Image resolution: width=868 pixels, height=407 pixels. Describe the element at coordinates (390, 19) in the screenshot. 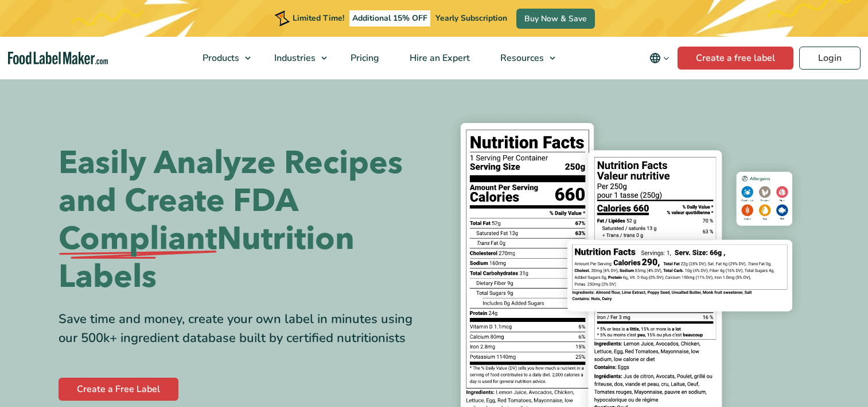

I see `span: Additional 15% OFF` at that location.